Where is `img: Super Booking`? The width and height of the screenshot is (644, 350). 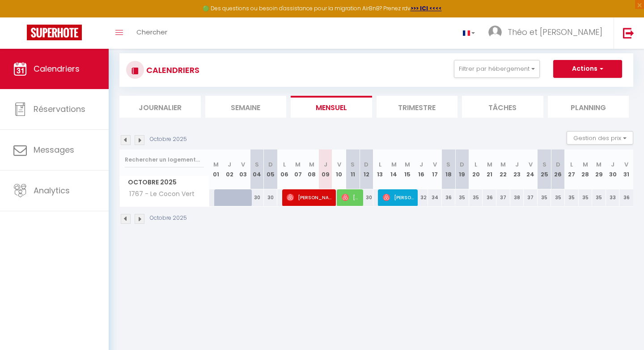 img: Super Booking is located at coordinates (54, 33).